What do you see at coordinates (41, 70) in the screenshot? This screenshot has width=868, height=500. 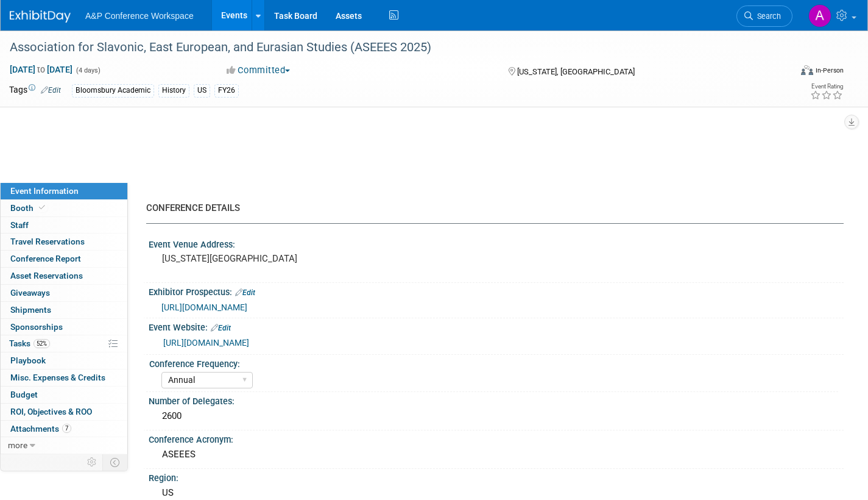 I see `span: to` at bounding box center [41, 70].